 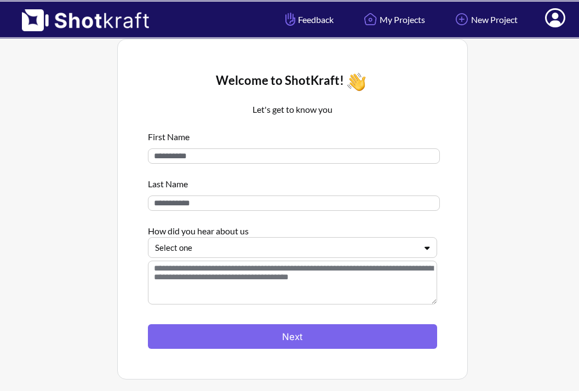 What do you see at coordinates (485, 19) in the screenshot?
I see `a: New Project` at bounding box center [485, 19].